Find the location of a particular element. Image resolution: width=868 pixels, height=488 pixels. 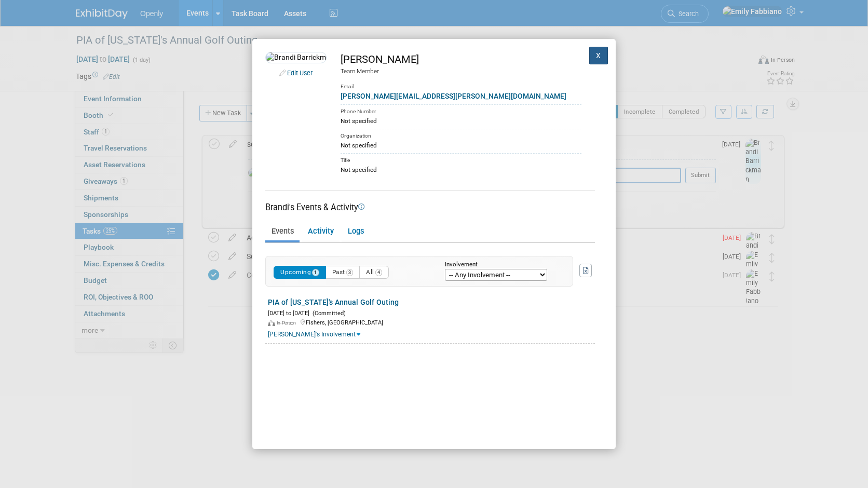

div: Title is located at coordinates (461, 158).